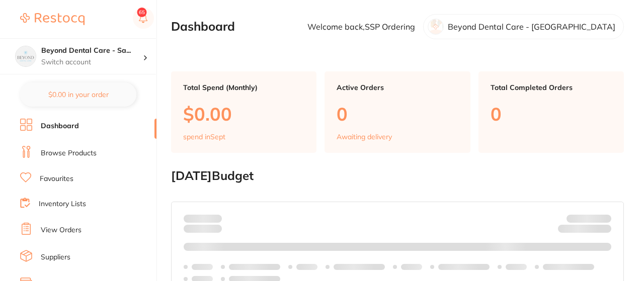  Describe the element at coordinates (52, 19) in the screenshot. I see `a: Restocq Logo` at that location.